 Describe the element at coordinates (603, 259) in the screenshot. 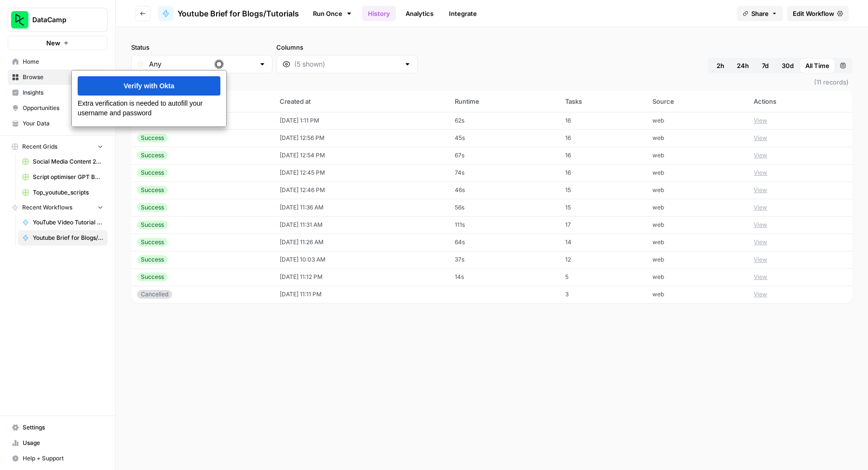

I see `td: 12` at that location.